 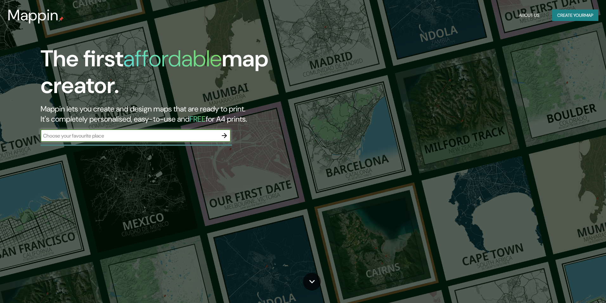 I want to click on input: Choose your favourite place, so click(x=129, y=135).